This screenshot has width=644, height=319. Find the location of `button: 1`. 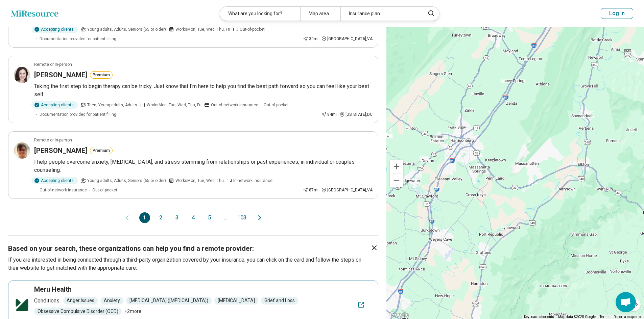

button: 1 is located at coordinates (145, 218).